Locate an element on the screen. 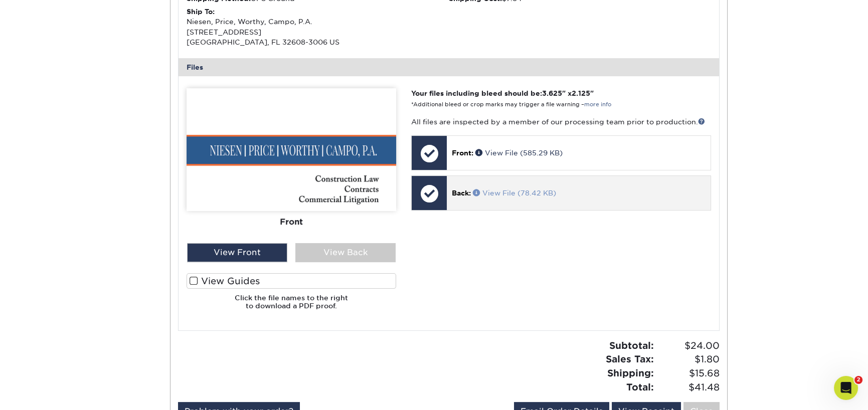 The height and width of the screenshot is (410, 868). strong: Your files including bleed should be: " x " is located at coordinates (503, 93).